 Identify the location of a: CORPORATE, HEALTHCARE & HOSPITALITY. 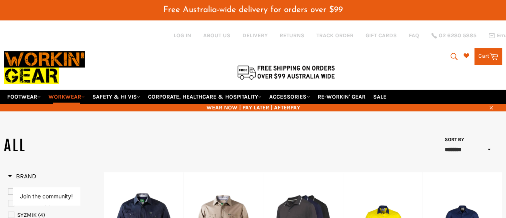
(205, 96).